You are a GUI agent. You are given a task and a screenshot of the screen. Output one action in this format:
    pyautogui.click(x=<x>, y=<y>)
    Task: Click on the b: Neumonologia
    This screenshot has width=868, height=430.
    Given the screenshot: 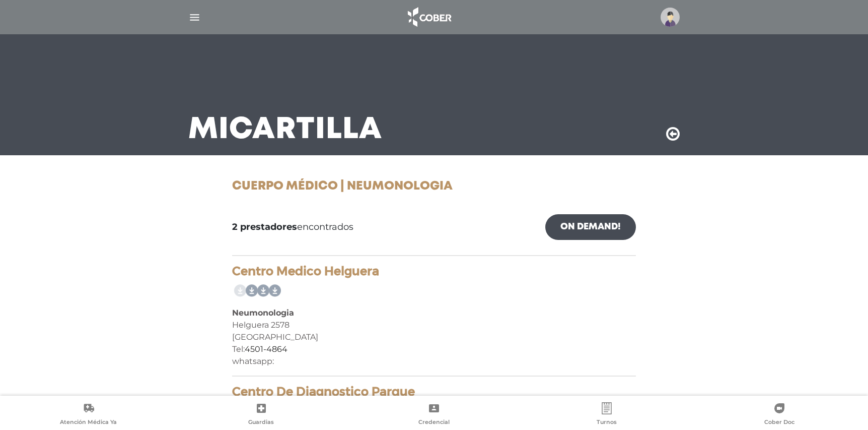 What is the action you would take?
    pyautogui.click(x=263, y=313)
    